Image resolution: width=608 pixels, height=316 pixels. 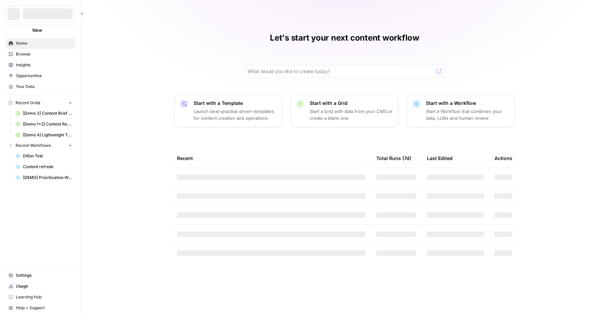 What do you see at coordinates (44, 275) in the screenshot?
I see `span: Settings` at bounding box center [44, 275].